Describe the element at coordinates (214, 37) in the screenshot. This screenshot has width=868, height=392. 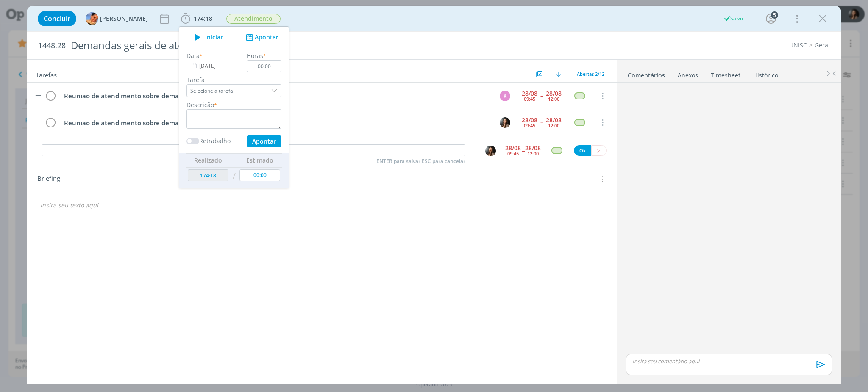
I see `span: Iniciar` at that location.